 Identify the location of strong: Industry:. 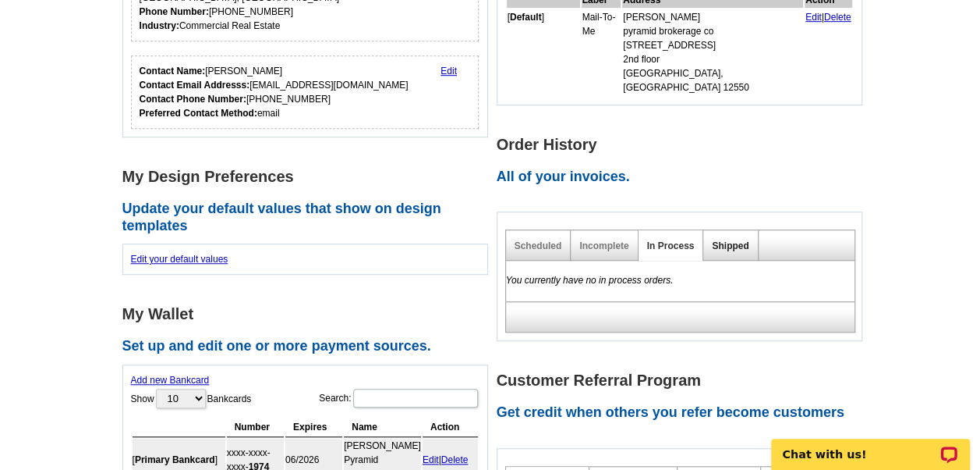
(159, 25).